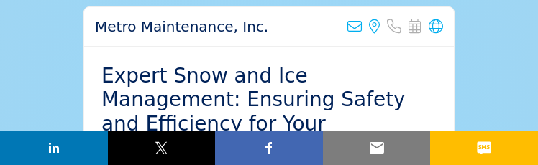  What do you see at coordinates (377, 148) in the screenshot?
I see `img: email sharing button` at bounding box center [377, 148].